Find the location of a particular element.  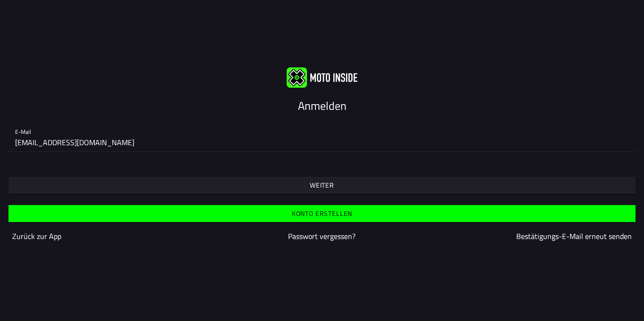

ion-text: Weiter is located at coordinates (322, 186).